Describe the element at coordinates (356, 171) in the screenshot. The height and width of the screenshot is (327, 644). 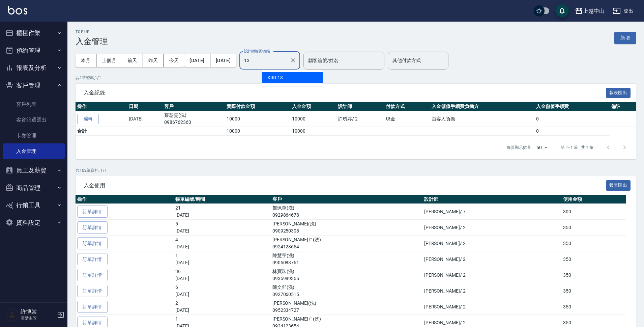
I see `p: 共 102 筆資料, 1 / 1` at that location.